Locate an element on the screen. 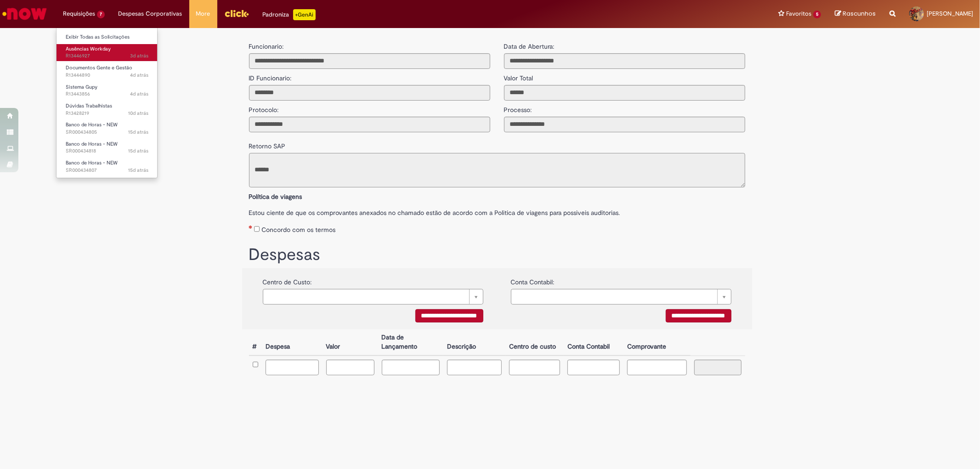 This screenshot has height=469, width=980. label: Retorno SAP is located at coordinates (267, 143).